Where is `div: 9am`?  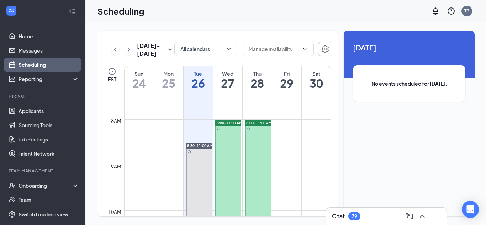
div: 9am is located at coordinates (116, 166).